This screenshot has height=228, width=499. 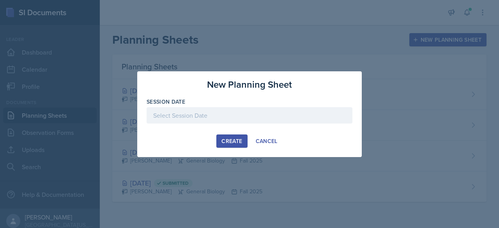 I want to click on label: Session Date, so click(x=166, y=102).